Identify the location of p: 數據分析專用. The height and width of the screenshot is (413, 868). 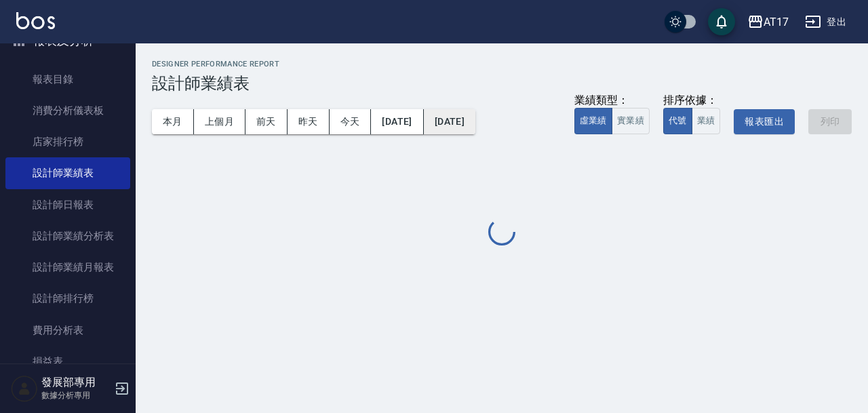
(76, 395).